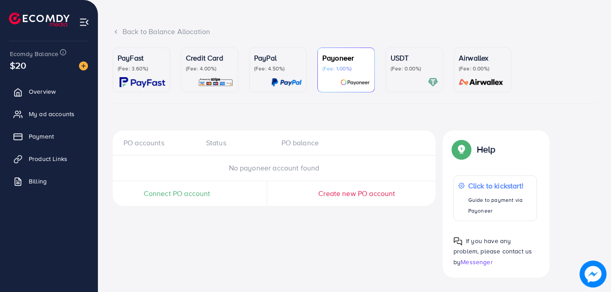 The width and height of the screenshot is (611, 292). What do you see at coordinates (483, 58) in the screenshot?
I see `p: Airwallex` at bounding box center [483, 58].